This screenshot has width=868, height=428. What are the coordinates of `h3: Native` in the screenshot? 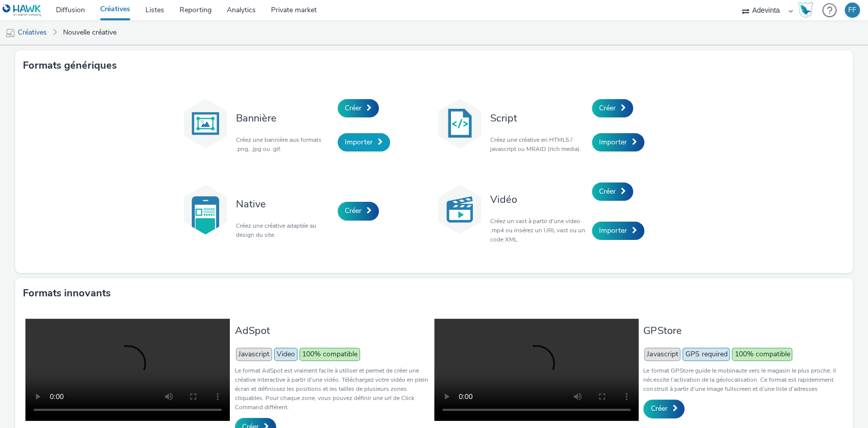 It's located at (284, 204).